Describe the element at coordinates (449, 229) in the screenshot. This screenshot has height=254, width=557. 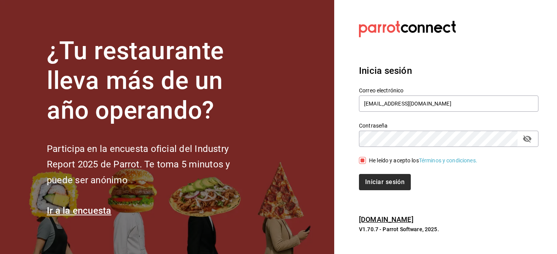
I see `p: V1.70.7 - Parrot Software, 2025.` at that location.